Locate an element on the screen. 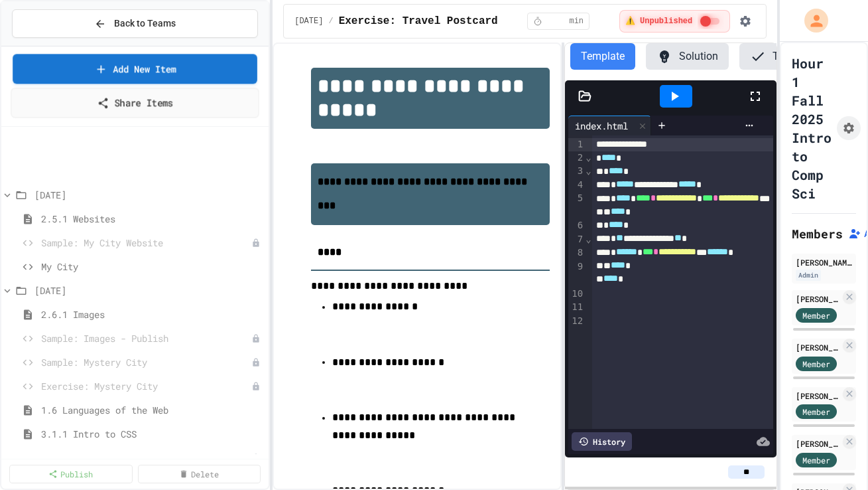  span: 3.1.1 Intro to CSS is located at coordinates (152, 433).